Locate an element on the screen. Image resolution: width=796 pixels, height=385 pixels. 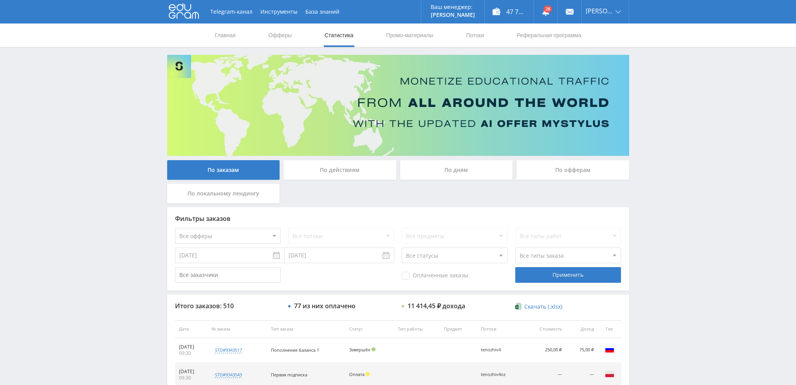
div: Применить is located at coordinates (568, 275).